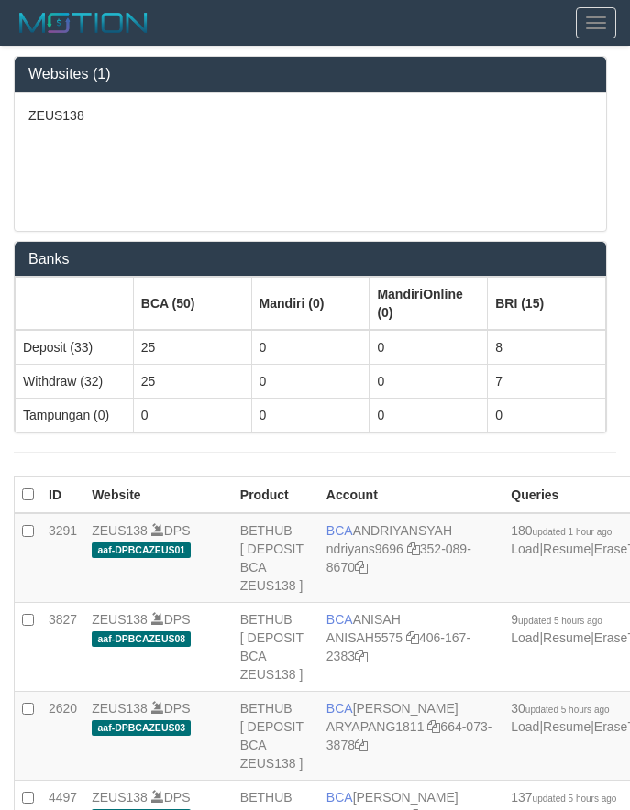  I want to click on a: ndriyans9696, so click(365, 549).